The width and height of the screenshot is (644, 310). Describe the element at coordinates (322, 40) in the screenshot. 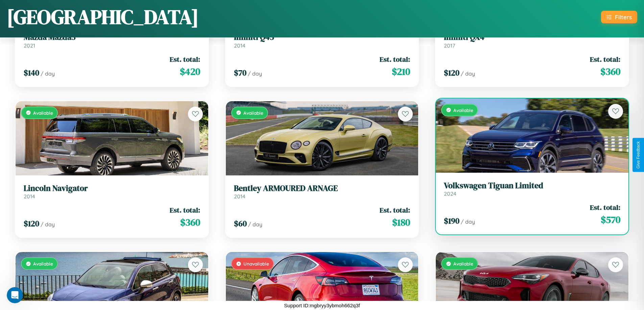

I see `a: Infiniti Q452014` at that location.